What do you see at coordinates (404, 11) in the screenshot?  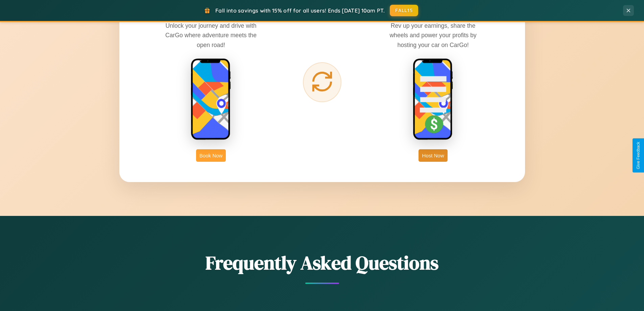 I see `button: FALL15` at bounding box center [404, 11].